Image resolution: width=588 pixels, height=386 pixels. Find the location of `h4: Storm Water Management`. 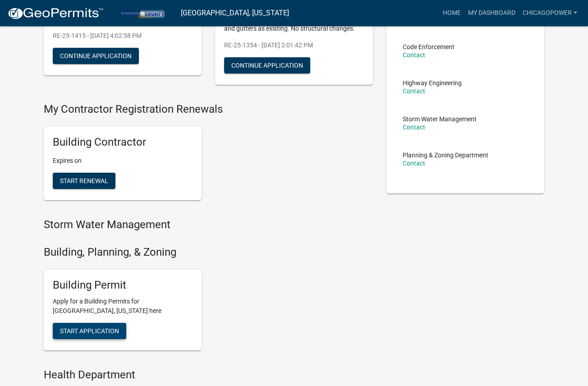

h4: Storm Water Management is located at coordinates (208, 225).